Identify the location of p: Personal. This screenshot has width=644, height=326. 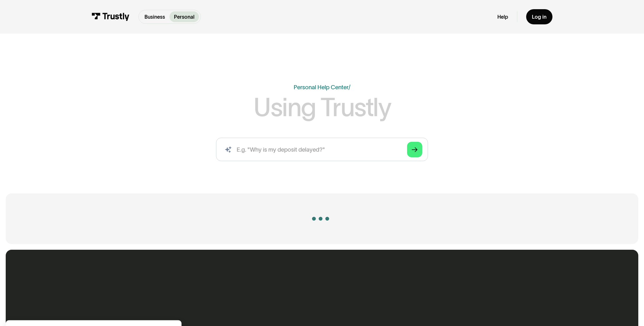
(184, 17).